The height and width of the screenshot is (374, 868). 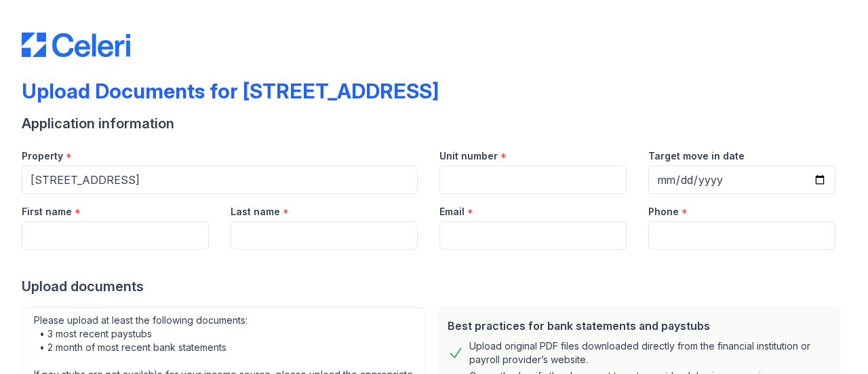 What do you see at coordinates (452, 212) in the screenshot?
I see `label: Email` at bounding box center [452, 212].